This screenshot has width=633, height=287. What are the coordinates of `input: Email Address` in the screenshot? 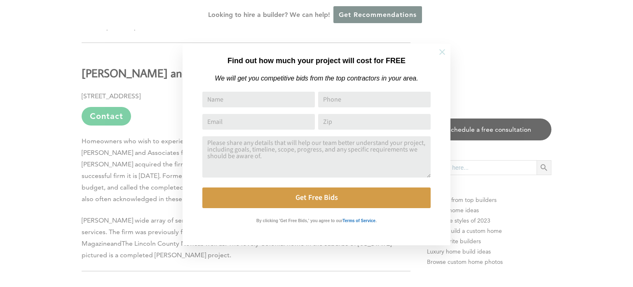 It's located at (259, 122).